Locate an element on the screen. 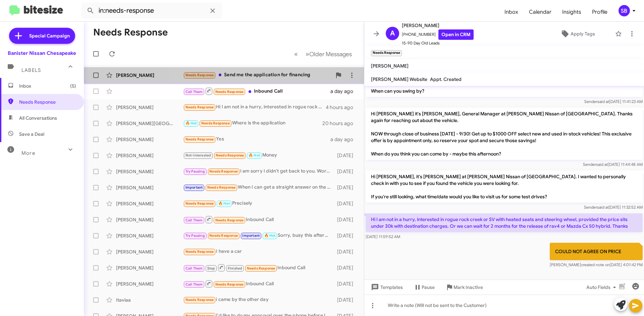 This screenshot has height=316, width=644. div: I am sorry I didn't get back to you. Working late so won't get there tonight. I told [PERSON_NAME... is located at coordinates (258, 171).